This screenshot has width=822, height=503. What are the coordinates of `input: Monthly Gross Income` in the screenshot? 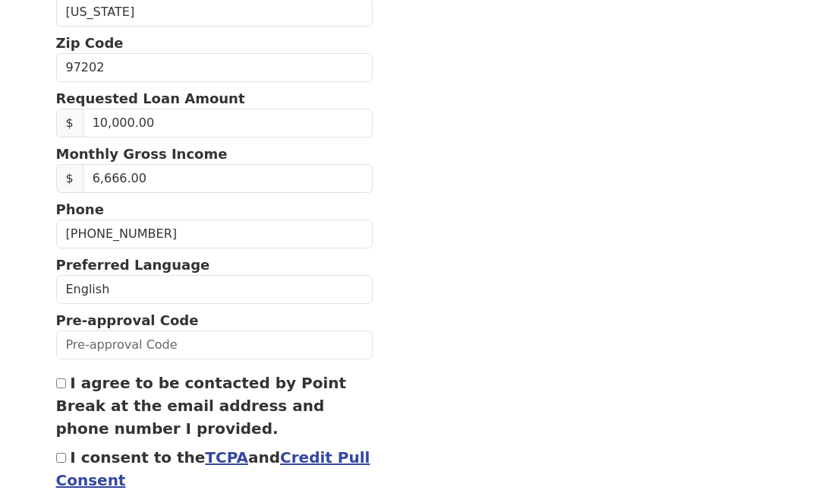 It's located at (228, 178).